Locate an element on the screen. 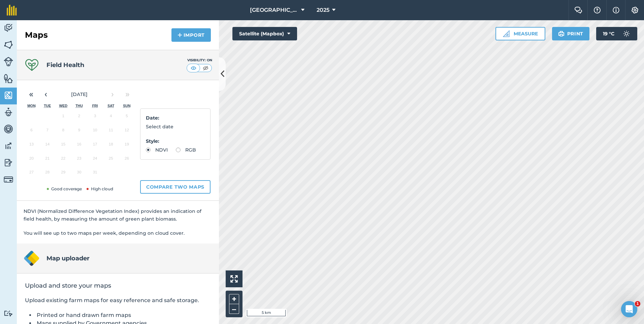 Image resolution: width=644 pixels, height=324 pixels. abbr: Sunday is located at coordinates (127, 106).